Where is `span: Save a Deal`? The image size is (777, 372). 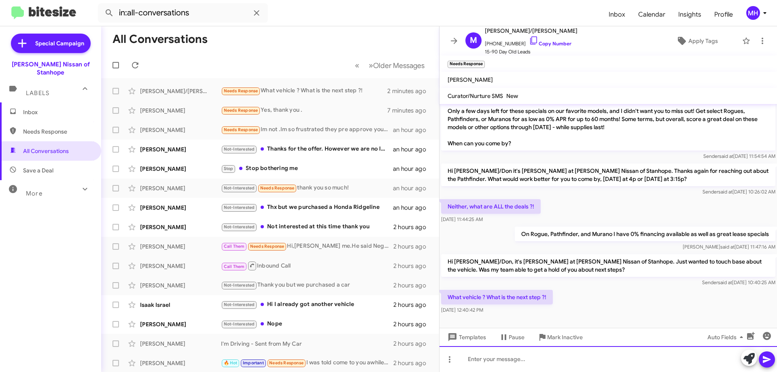 span: Save a Deal is located at coordinates (38, 170).